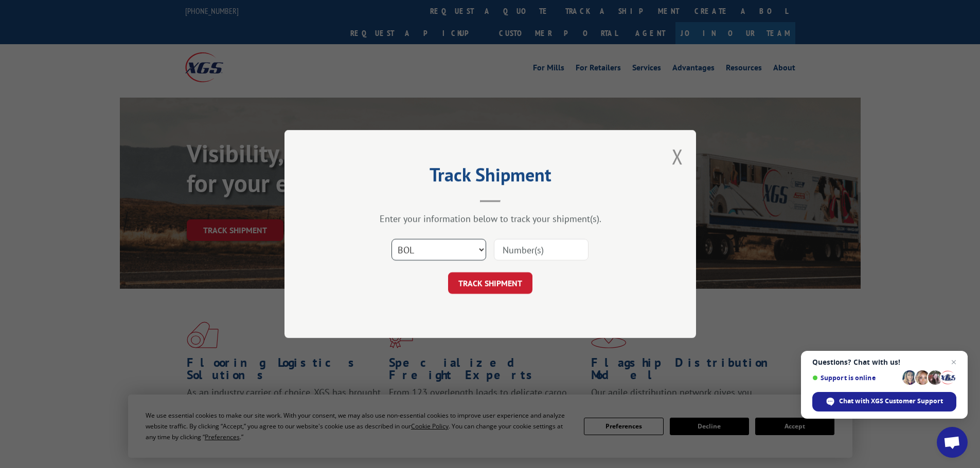 The image size is (980, 468). I want to click on div: Enter your information below to track your shipment(s)., so click(490, 219).